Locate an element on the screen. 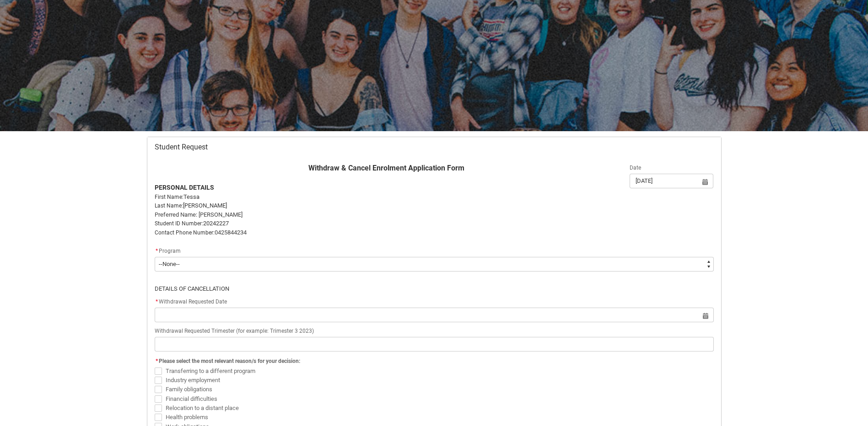  p: 20242227 is located at coordinates (387, 224).